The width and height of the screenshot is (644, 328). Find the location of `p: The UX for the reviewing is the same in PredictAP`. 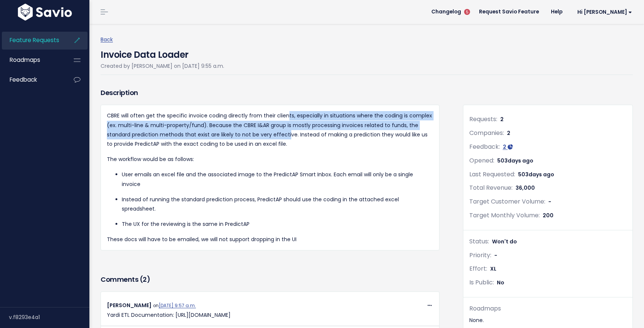

p: The UX for the reviewing is the same in PredictAP is located at coordinates (278, 224).